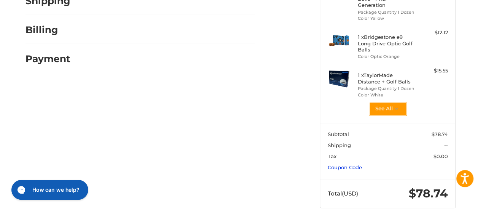 The image size is (481, 210). I want to click on span: Subtotal, so click(339, 134).